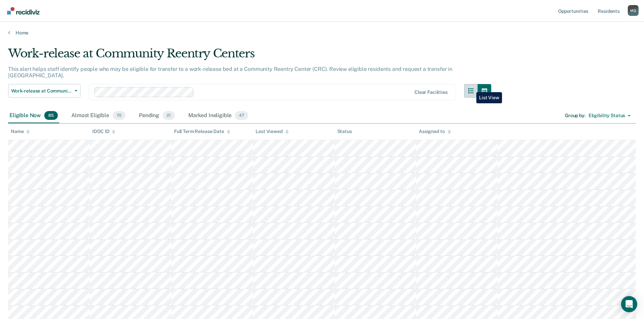  Describe the element at coordinates (629, 304) in the screenshot. I see `div: Open Intercom Messenger` at that location.